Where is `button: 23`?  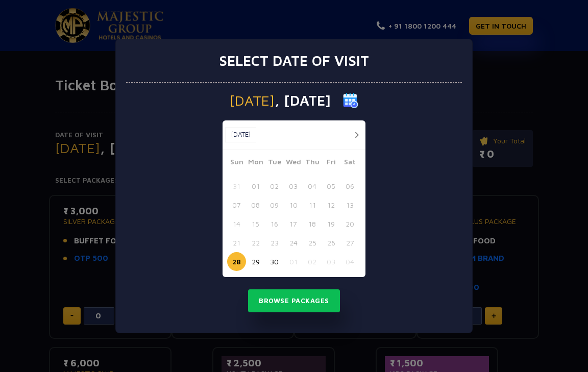
button: 23 is located at coordinates (274, 242).